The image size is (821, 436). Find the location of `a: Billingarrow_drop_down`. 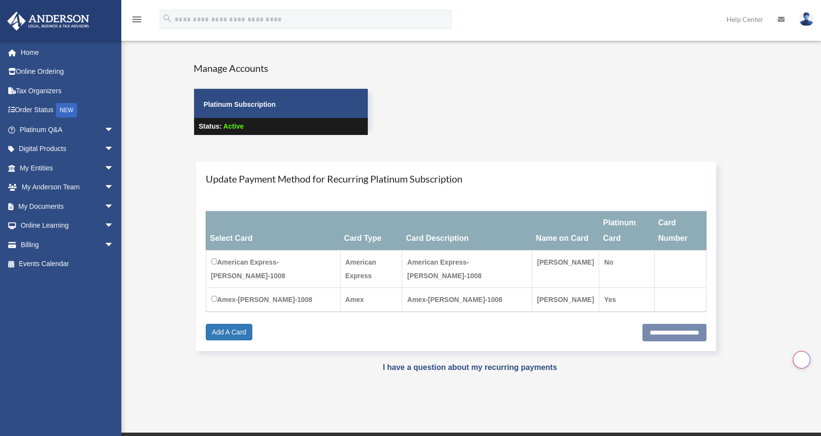

a: Billingarrow_drop_down is located at coordinates (67, 245).